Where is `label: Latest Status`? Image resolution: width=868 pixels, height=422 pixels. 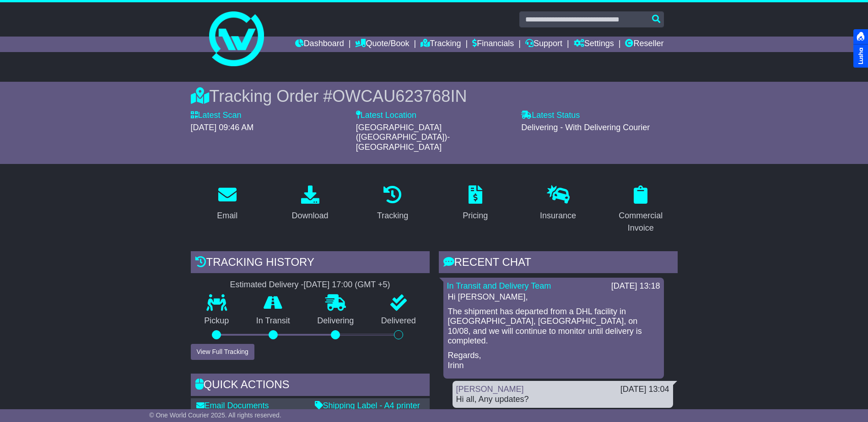
label: Latest Status is located at coordinates (550, 115).